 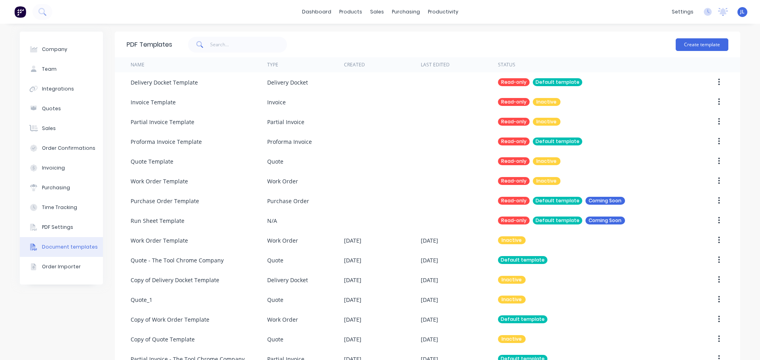 What do you see at coordinates (435, 65) in the screenshot?
I see `div: Last Edited` at bounding box center [435, 65].